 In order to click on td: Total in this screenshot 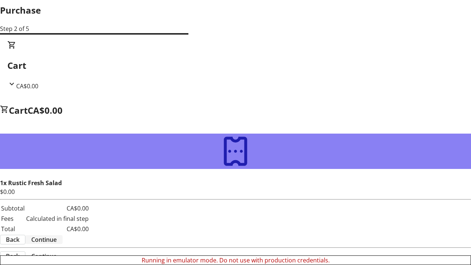, I will do `click(13, 229)`.